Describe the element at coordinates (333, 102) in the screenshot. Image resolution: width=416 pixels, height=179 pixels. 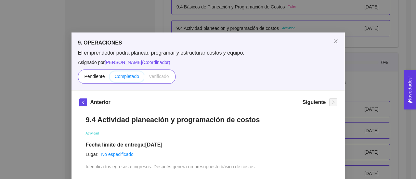
I see `button: right` at that location.